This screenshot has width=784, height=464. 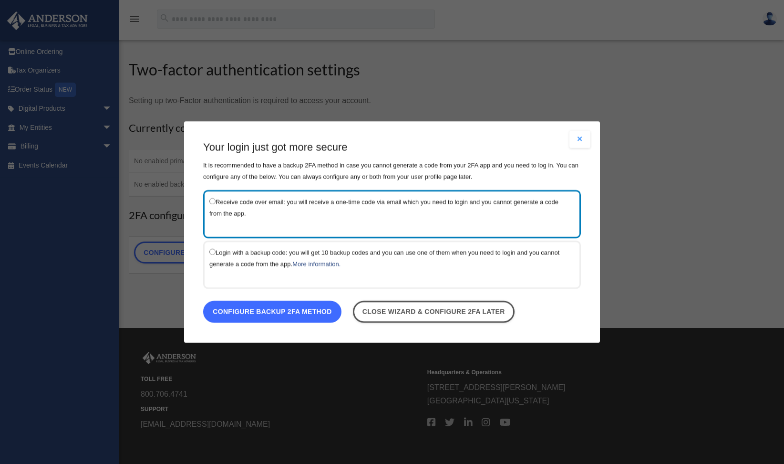 I want to click on a: Configure backup 2FA method, so click(x=272, y=311).